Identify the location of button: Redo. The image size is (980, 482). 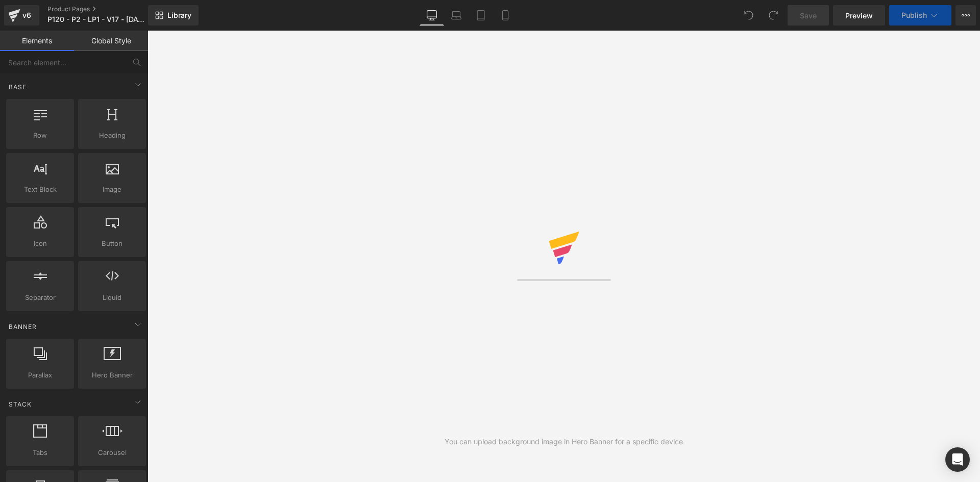
(773, 16).